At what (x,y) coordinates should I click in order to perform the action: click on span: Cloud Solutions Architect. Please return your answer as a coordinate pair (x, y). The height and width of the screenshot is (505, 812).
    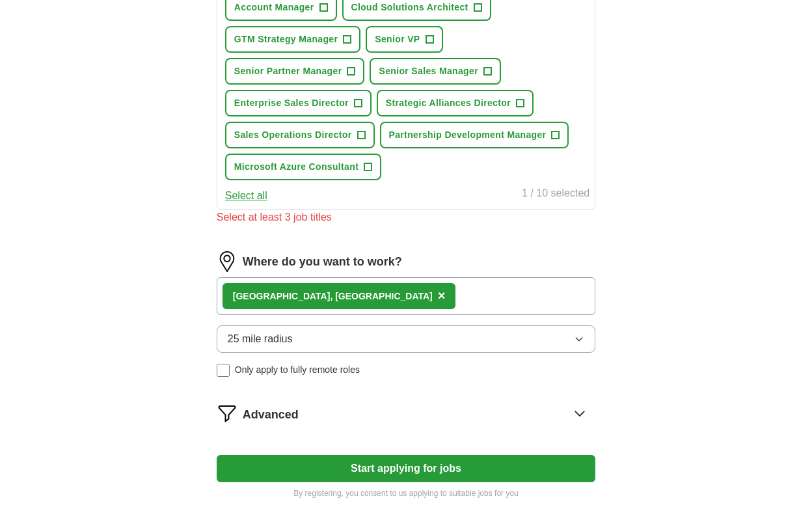
    Looking at the image, I should click on (410, 7).